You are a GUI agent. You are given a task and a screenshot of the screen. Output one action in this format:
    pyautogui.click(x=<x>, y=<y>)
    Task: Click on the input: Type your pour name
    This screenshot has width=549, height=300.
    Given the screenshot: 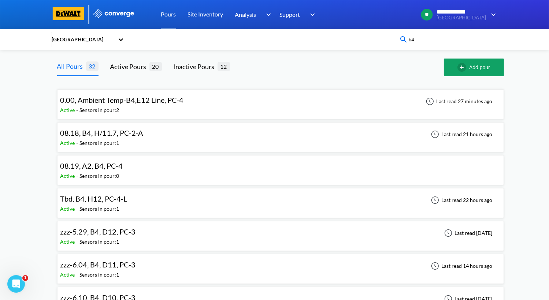 What is the action you would take?
    pyautogui.click(x=452, y=40)
    